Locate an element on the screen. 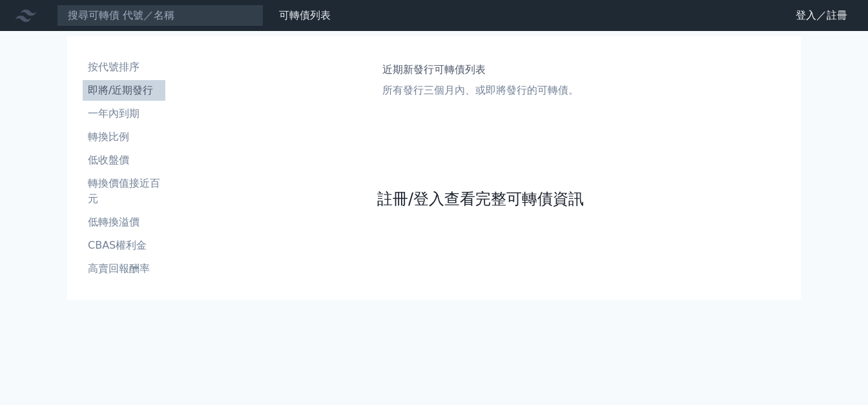 This screenshot has width=868, height=405. a: 即將/近期發行 is located at coordinates (124, 90).